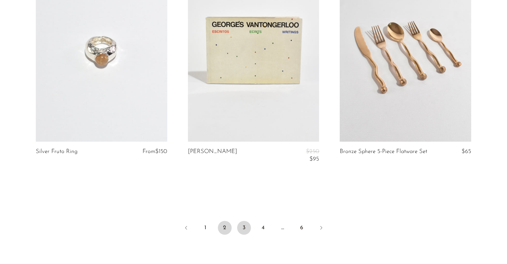 The height and width of the screenshot is (264, 507). Describe the element at coordinates (244, 227) in the screenshot. I see `a: 3` at that location.